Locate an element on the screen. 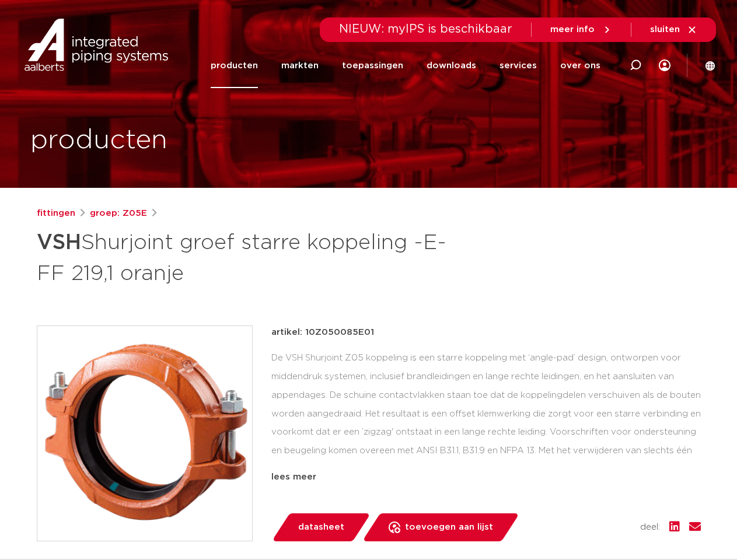 The height and width of the screenshot is (560, 737). span: NIEUW: myIPS is beschikbaar is located at coordinates (425, 29).